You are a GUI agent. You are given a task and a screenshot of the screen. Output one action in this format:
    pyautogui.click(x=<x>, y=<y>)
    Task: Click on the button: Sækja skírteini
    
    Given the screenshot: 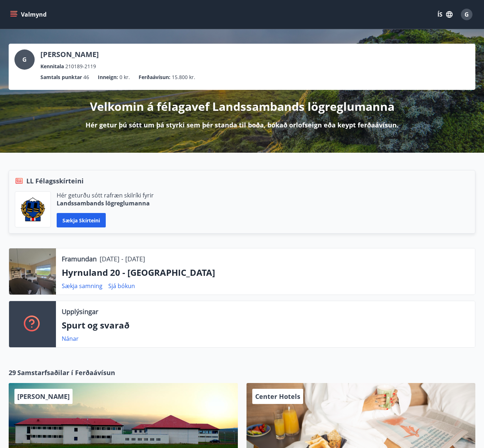 What is the action you would take?
    pyautogui.click(x=81, y=220)
    